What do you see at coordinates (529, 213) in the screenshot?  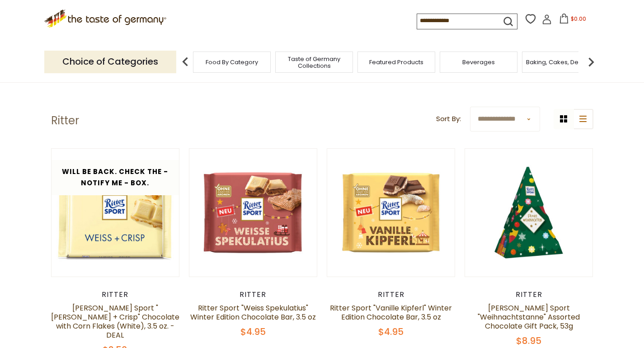 I see `img: Ritter Sport Wihnachtstanne` at bounding box center [529, 213].